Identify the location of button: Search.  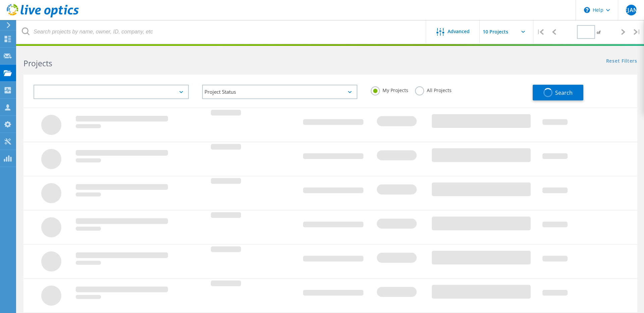
(558, 93).